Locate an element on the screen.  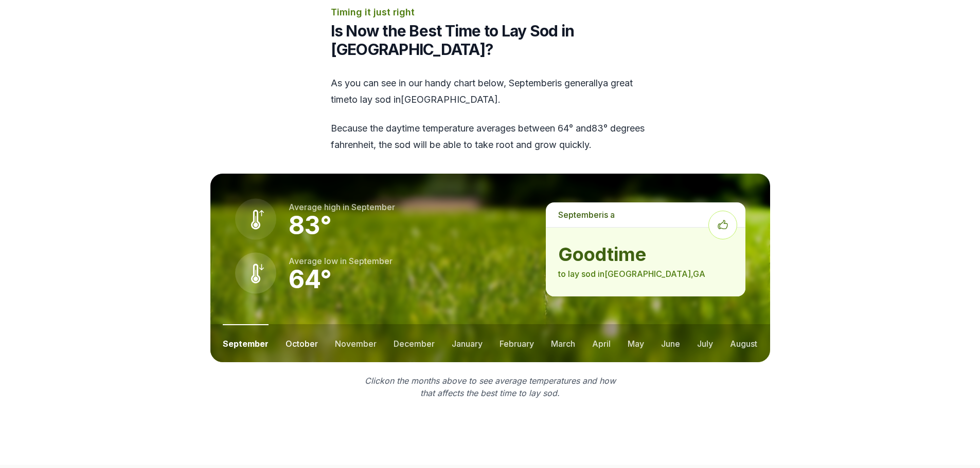
p: Because the daytime temperature averages between 64 ° and 83 ° degrees fahrenheit, the sod will b... is located at coordinates (490, 137).